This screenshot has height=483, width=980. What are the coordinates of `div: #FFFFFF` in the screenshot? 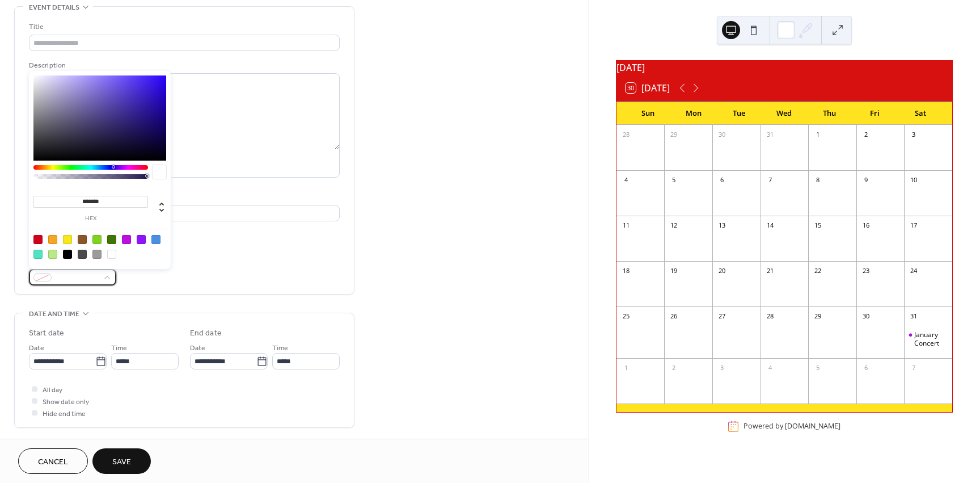 It's located at (112, 254).